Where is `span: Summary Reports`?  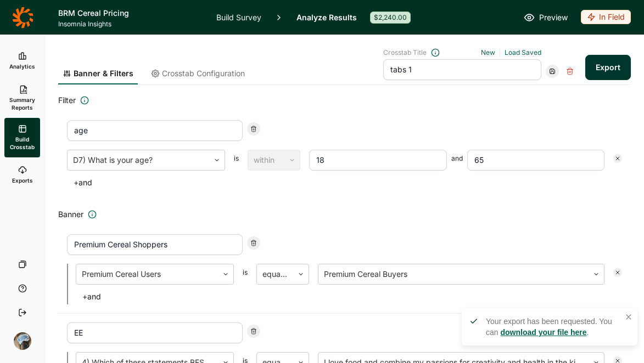
span: Summary Reports is located at coordinates (22, 104).